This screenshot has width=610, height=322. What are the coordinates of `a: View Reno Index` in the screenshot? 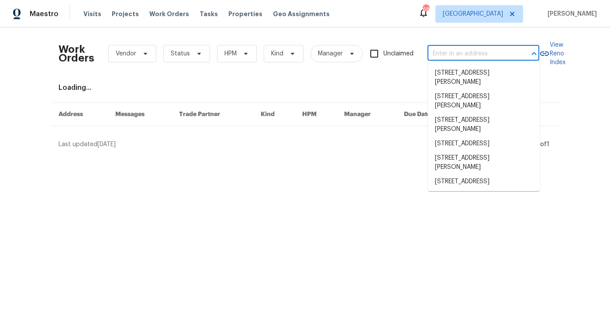 It's located at (553, 54).